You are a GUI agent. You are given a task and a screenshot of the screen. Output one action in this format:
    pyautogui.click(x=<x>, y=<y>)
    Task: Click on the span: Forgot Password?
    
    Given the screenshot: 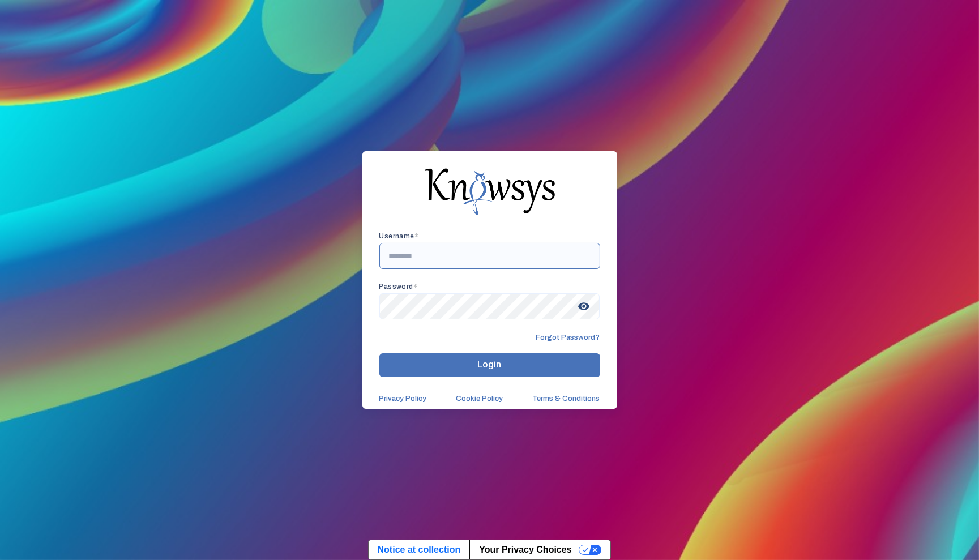 What is the action you would take?
    pyautogui.click(x=568, y=337)
    